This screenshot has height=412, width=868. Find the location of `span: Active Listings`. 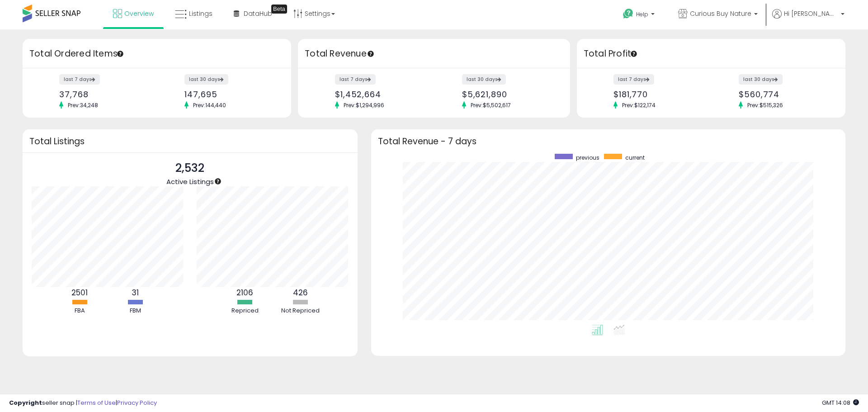

span: Active Listings is located at coordinates (190, 181).